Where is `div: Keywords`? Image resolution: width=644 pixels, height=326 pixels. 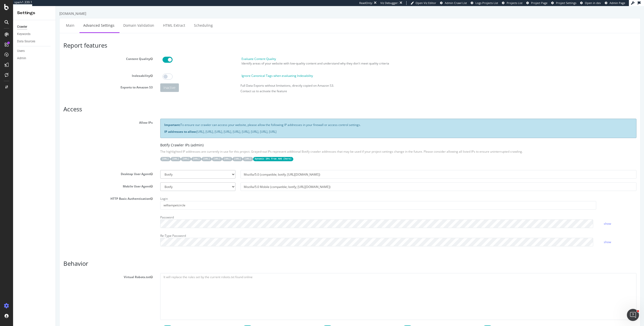 div: Keywords is located at coordinates (24, 34).